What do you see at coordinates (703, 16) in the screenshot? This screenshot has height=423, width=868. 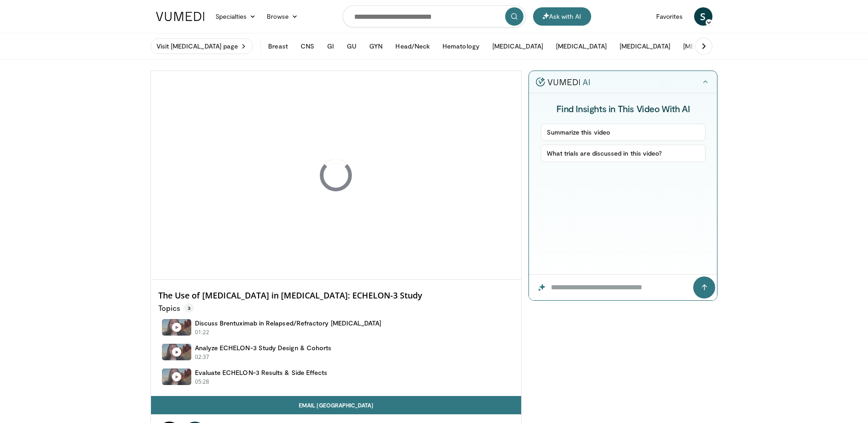 I see `span: S` at bounding box center [703, 16].